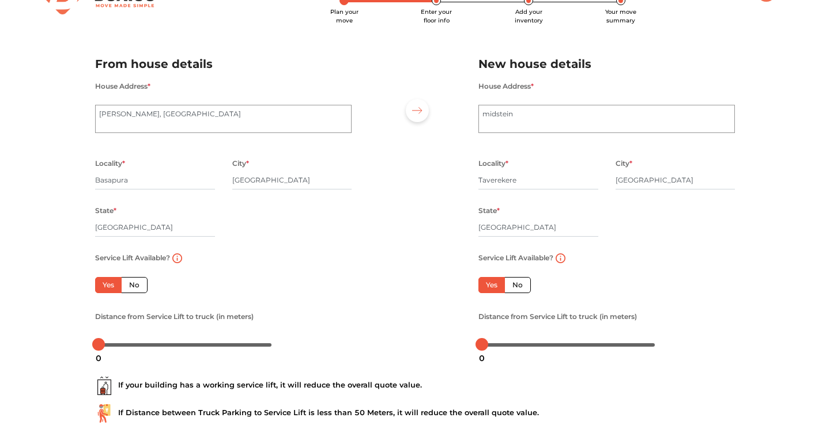  Describe the element at coordinates (223, 64) in the screenshot. I see `h2: From house details` at that location.